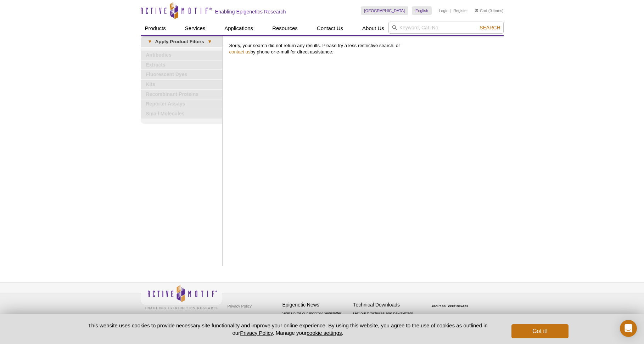 This screenshot has height=344, width=644. What do you see at coordinates (251, 12) in the screenshot?
I see `h2: Enabling Epigenetics Research` at bounding box center [251, 12].